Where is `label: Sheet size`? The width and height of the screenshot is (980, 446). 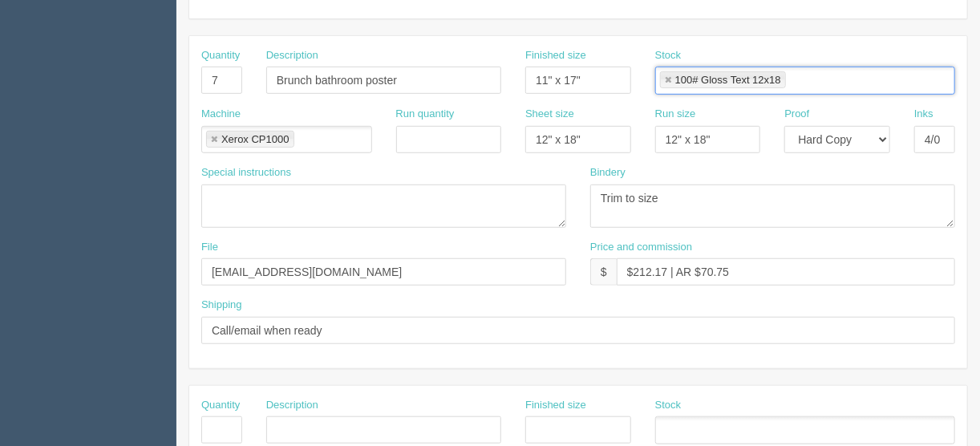
label: Sheet size is located at coordinates (549, 114).